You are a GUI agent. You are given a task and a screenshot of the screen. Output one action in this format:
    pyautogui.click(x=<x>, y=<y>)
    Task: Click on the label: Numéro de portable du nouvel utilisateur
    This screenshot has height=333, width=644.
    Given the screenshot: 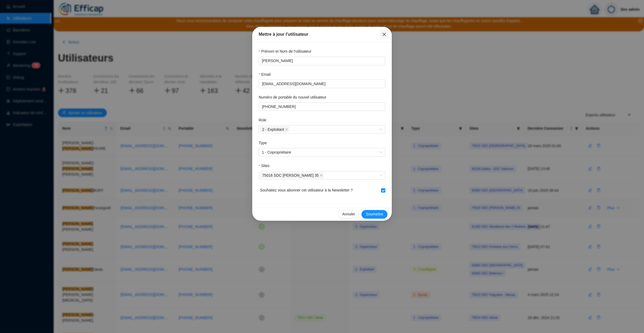 What is the action you would take?
    pyautogui.click(x=294, y=97)
    